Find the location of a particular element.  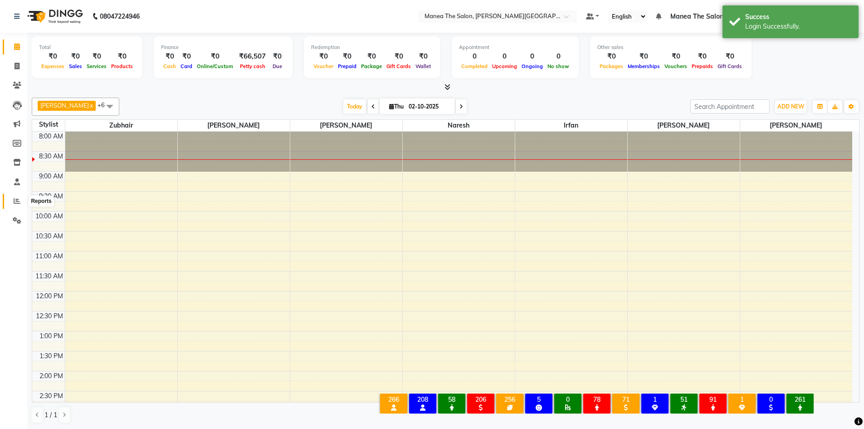

div: 11:00 AM is located at coordinates (49, 256).